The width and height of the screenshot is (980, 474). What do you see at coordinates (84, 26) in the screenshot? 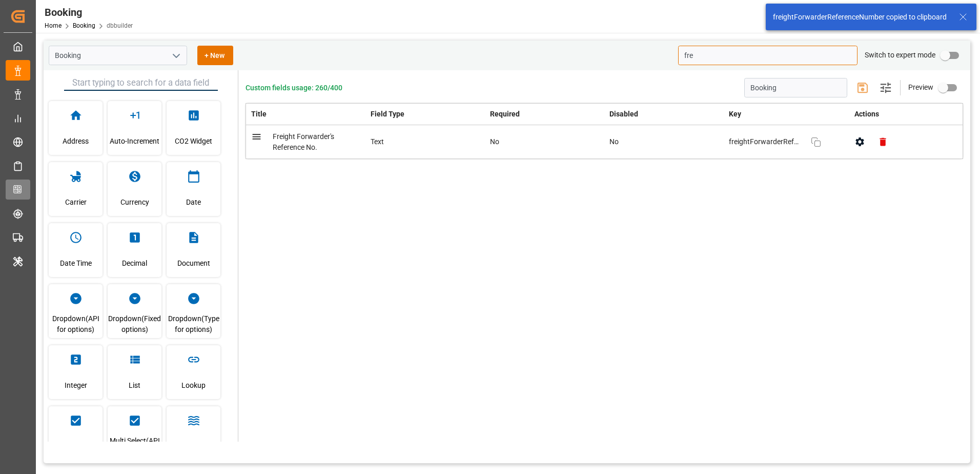
I see `a: Booking` at bounding box center [84, 26].